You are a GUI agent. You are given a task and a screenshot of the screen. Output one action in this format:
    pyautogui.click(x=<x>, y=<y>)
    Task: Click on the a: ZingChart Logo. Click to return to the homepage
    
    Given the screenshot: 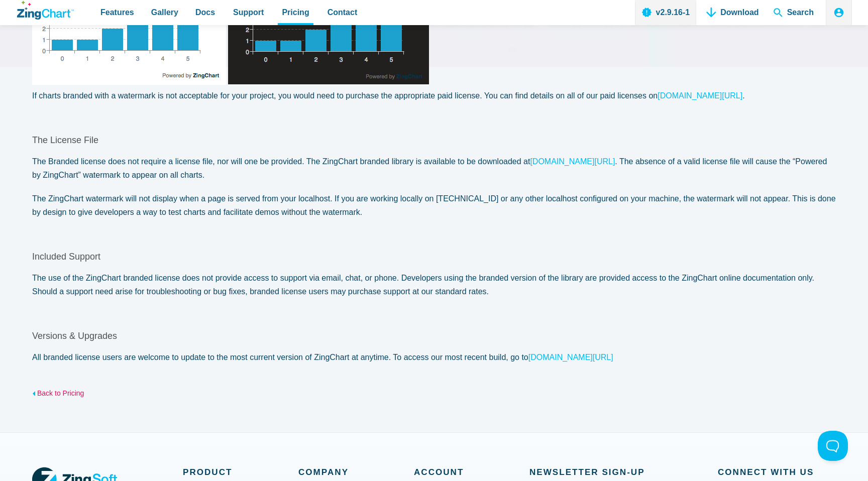 What is the action you would take?
    pyautogui.click(x=45, y=10)
    